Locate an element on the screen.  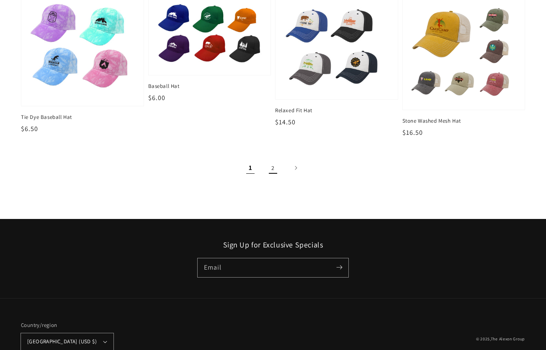
span: Baseball Hat is located at coordinates (210, 86).